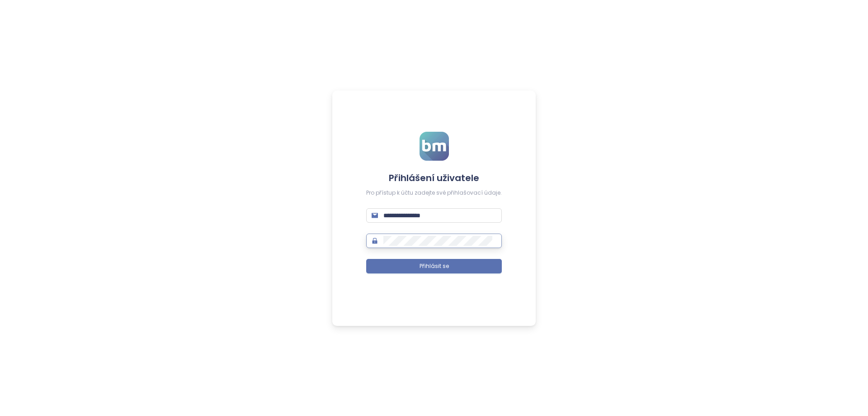 The height and width of the screenshot is (416, 868). Describe the element at coordinates (375, 215) in the screenshot. I see `span: mail` at that location.